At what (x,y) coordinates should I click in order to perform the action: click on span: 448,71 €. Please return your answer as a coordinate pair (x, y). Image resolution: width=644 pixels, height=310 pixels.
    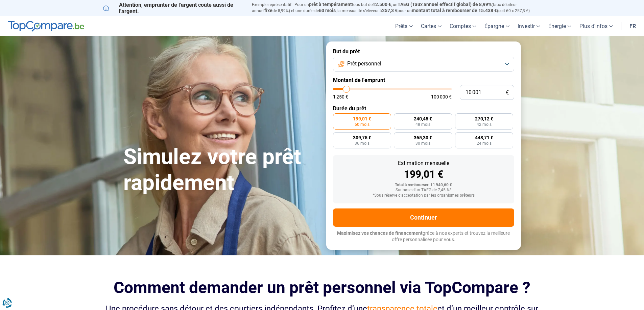
    Looking at the image, I should click on (484, 138).